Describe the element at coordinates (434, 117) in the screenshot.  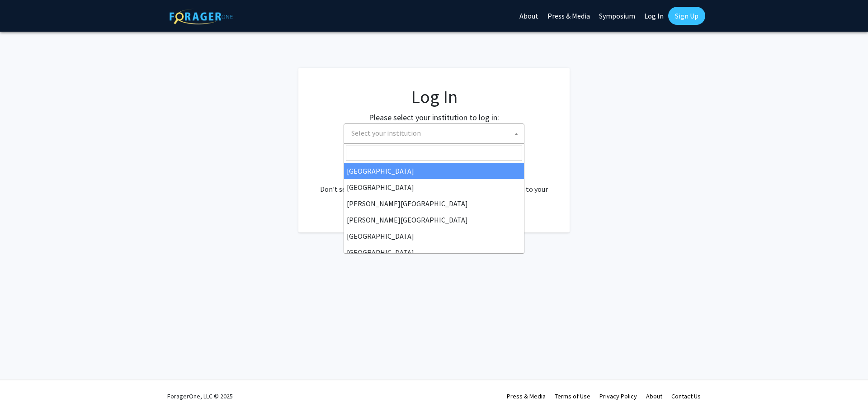
I see `label: Please select your institution to log in:` at that location.